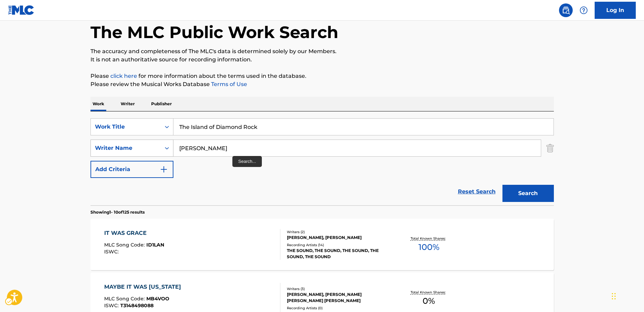 Image resolution: width=644 pixels, height=312 pixels. I want to click on span: T3148498088, so click(137, 306).